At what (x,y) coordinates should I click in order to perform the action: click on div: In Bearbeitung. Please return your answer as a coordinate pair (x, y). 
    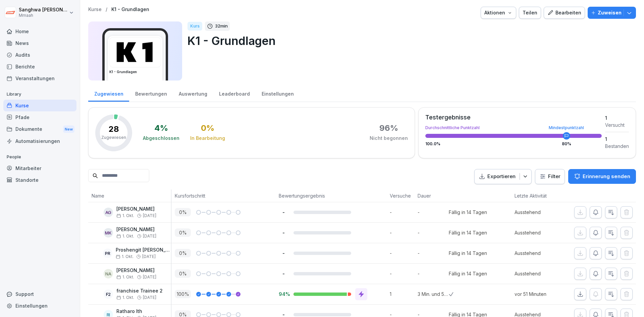
    Looking at the image, I should click on (207, 138).